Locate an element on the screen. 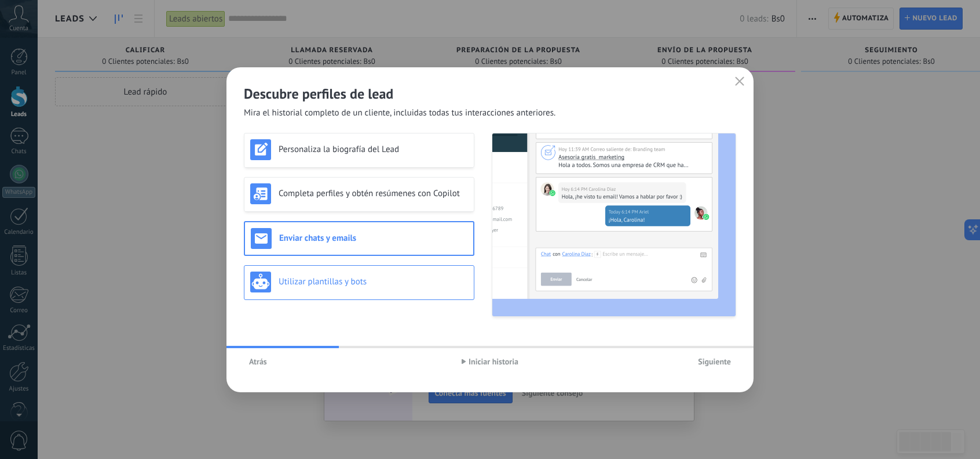 The height and width of the screenshot is (459, 980). h2: Descubre perfiles de lead is located at coordinates (490, 93).